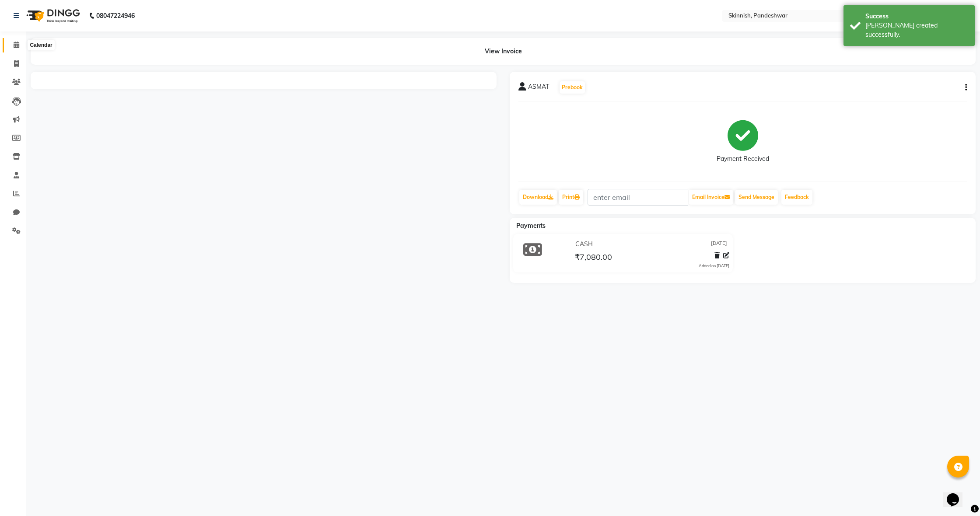  What do you see at coordinates (711, 197) in the screenshot?
I see `button: Email Invoice` at bounding box center [711, 197].